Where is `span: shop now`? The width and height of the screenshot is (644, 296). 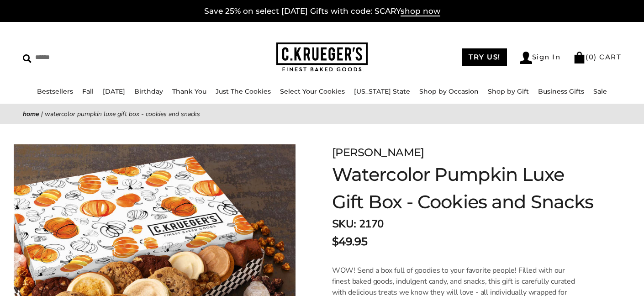 span: shop now is located at coordinates (420, 11).